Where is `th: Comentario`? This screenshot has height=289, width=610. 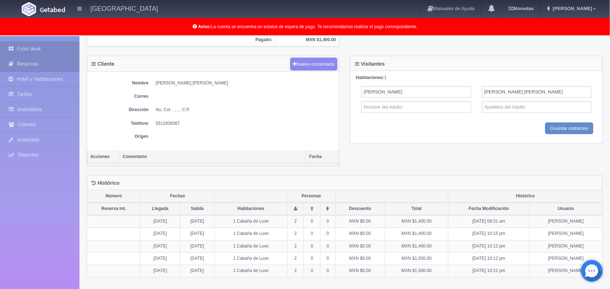 th: Comentario is located at coordinates (213, 157).